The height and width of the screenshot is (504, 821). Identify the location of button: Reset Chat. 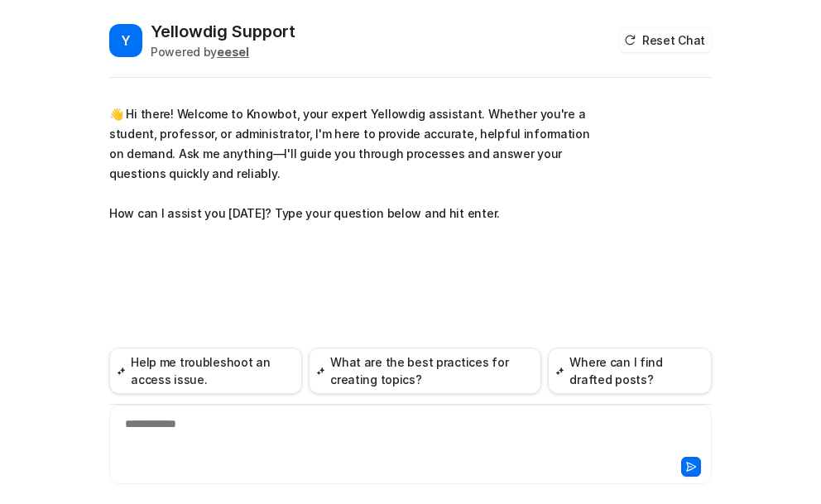
(665, 40).